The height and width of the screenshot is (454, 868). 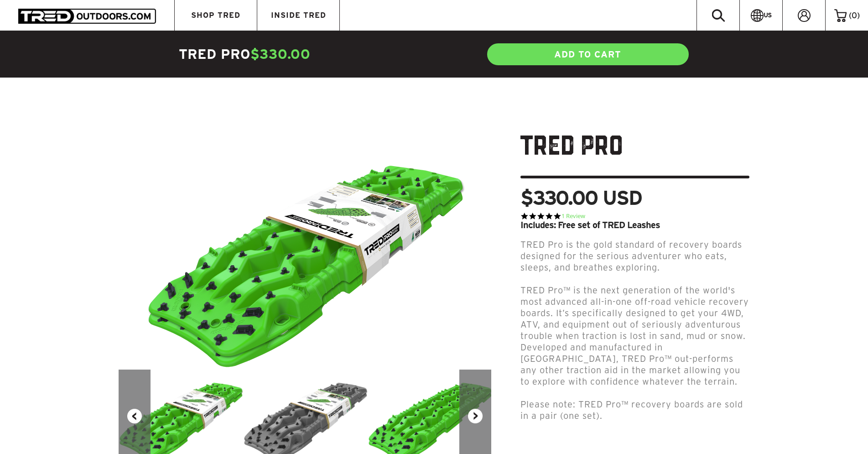 I want to click on a: ADD TO CART, so click(x=588, y=54).